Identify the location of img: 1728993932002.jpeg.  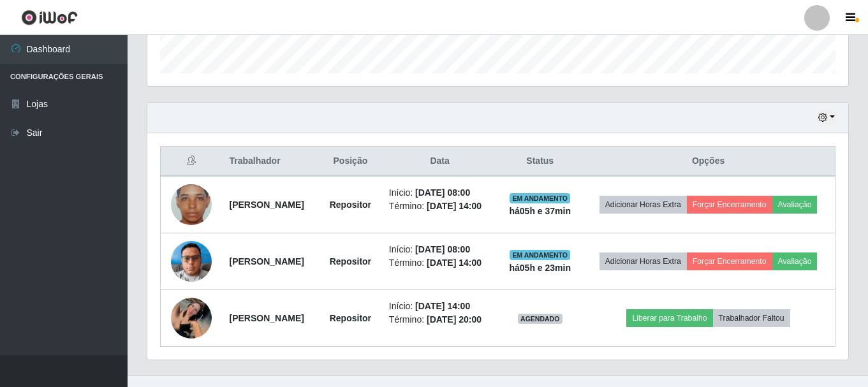
(191, 261).